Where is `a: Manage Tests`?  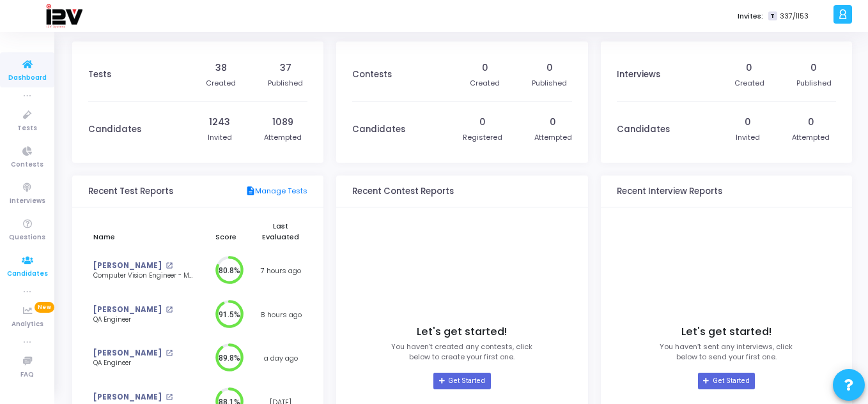
a: Manage Tests is located at coordinates (276, 192).